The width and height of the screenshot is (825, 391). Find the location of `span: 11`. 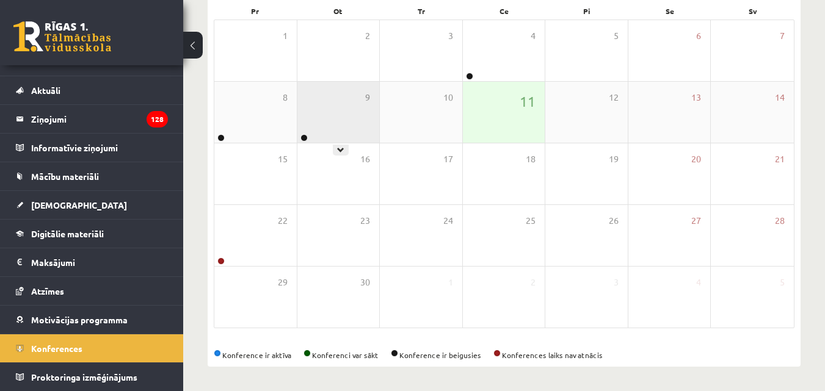

span: 11 is located at coordinates (527, 101).